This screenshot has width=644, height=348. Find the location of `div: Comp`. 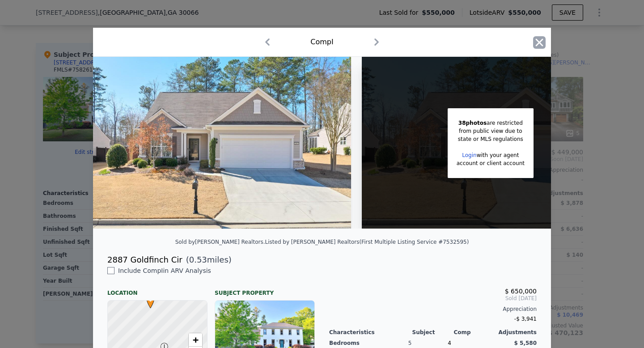

div: Comp is located at coordinates (474, 333).